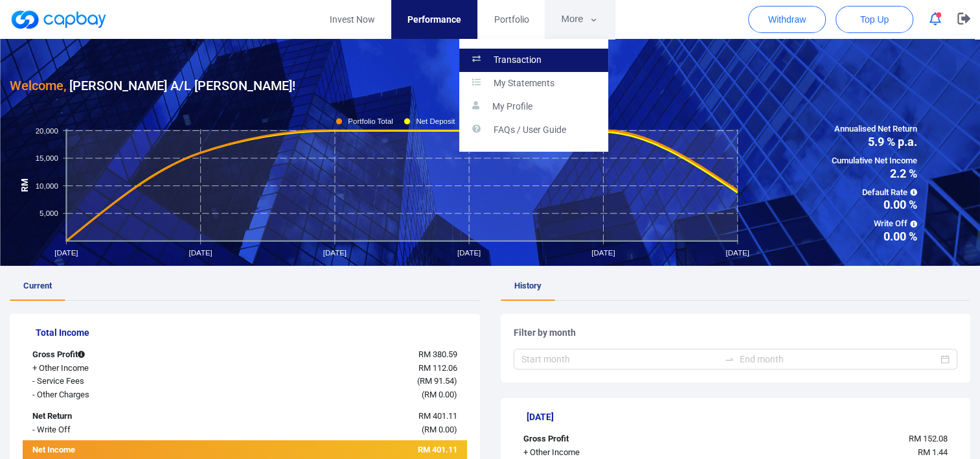 The width and height of the screenshot is (980, 459). I want to click on p: My Statements, so click(524, 83).